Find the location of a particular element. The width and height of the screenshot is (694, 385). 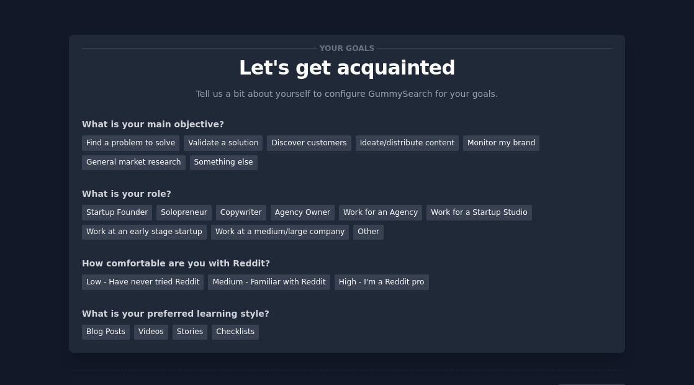

div: Copywriter is located at coordinates (241, 212).